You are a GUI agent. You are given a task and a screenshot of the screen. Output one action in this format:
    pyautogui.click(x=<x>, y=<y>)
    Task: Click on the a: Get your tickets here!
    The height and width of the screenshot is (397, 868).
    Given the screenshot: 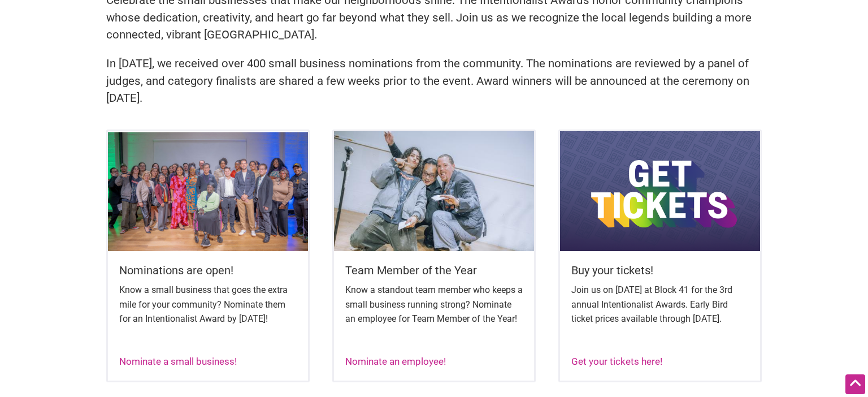 What is the action you would take?
    pyautogui.click(x=616, y=361)
    